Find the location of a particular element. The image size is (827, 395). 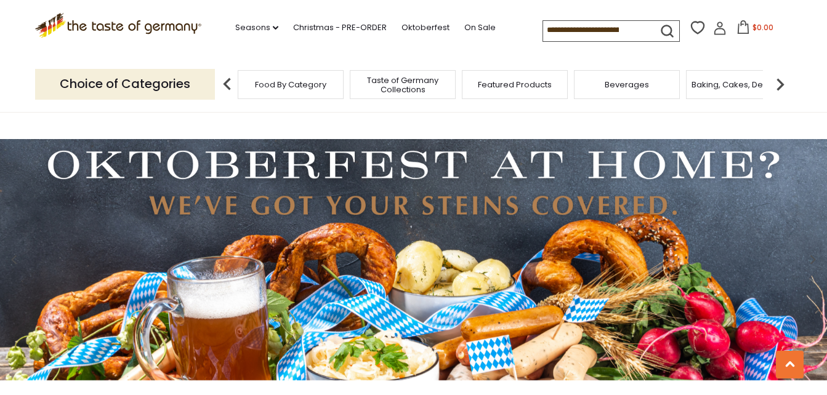

a: Taste of Germany Collections is located at coordinates (403, 85).